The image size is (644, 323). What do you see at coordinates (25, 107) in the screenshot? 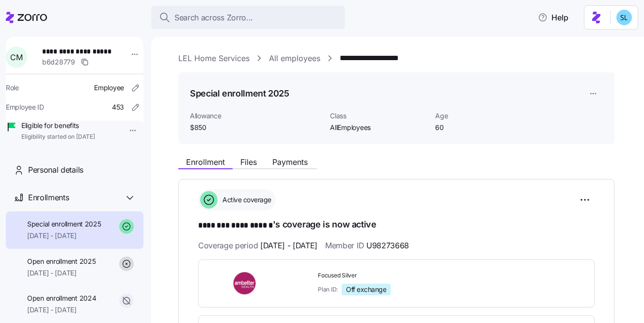
I see `span: Employee ID` at bounding box center [25, 107].